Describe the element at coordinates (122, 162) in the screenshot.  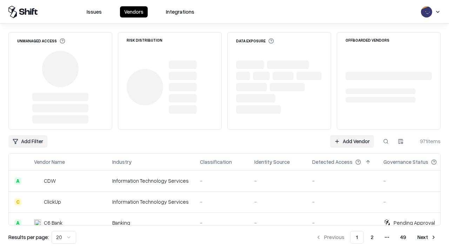
I see `div: Industry` at that location.